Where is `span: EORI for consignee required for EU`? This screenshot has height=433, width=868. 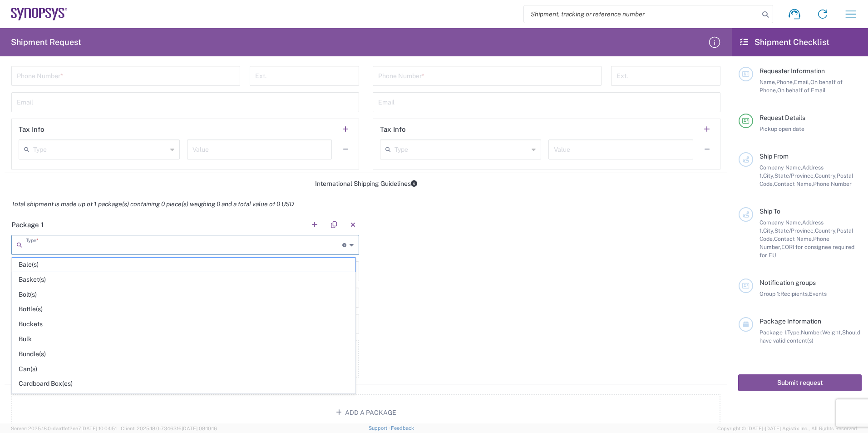
span: EORI for consignee required for EU is located at coordinates (807, 251).